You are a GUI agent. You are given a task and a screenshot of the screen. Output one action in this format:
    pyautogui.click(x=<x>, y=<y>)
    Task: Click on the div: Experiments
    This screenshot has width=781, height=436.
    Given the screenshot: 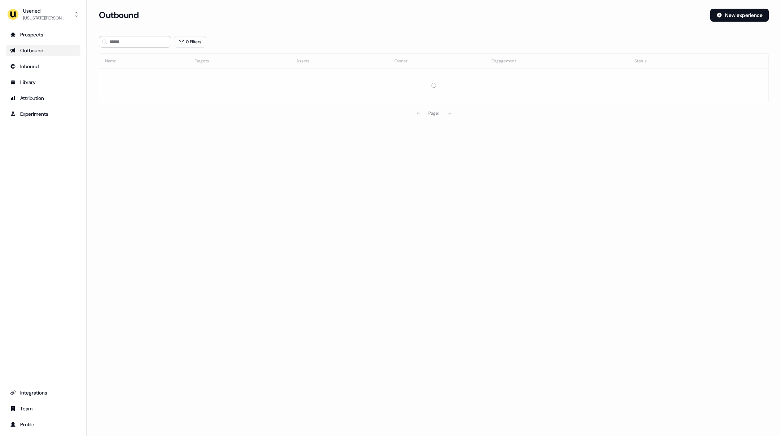 What is the action you would take?
    pyautogui.click(x=43, y=114)
    